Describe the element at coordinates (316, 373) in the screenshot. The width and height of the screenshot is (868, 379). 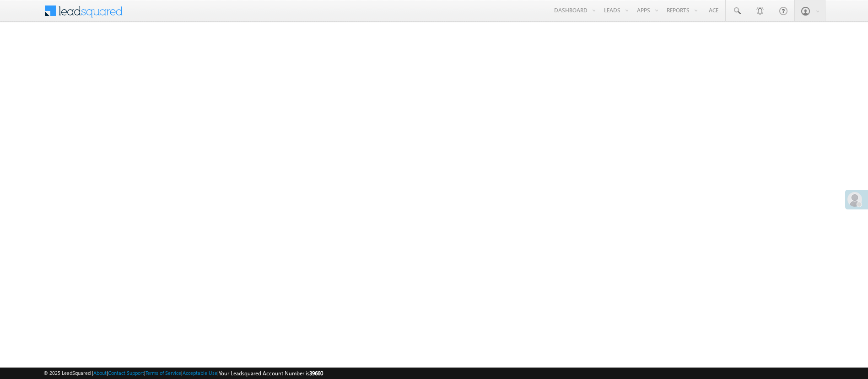
I see `span: 39660` at that location.